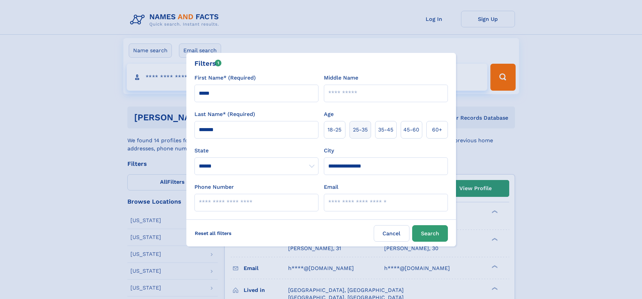 The height and width of the screenshot is (299, 642). Describe the element at coordinates (329, 151) in the screenshot. I see `label: City` at that location.